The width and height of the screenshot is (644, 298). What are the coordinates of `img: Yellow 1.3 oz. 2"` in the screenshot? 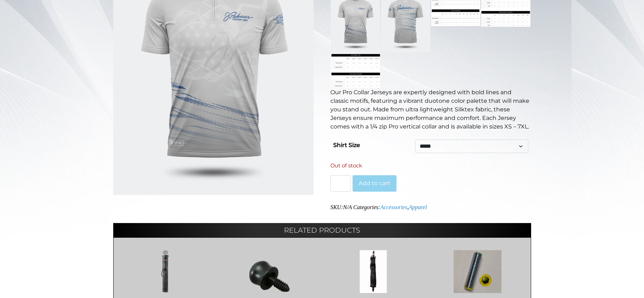 It's located at (477, 272).